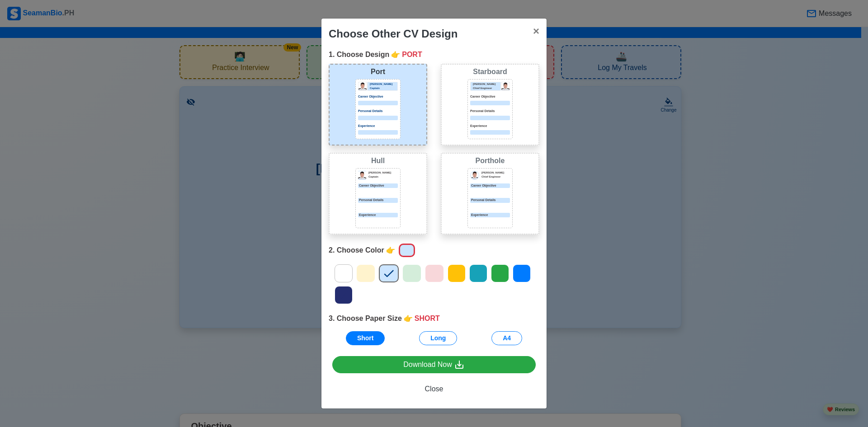 The image size is (868, 427). Describe the element at coordinates (434, 389) in the screenshot. I see `button: Close` at that location.